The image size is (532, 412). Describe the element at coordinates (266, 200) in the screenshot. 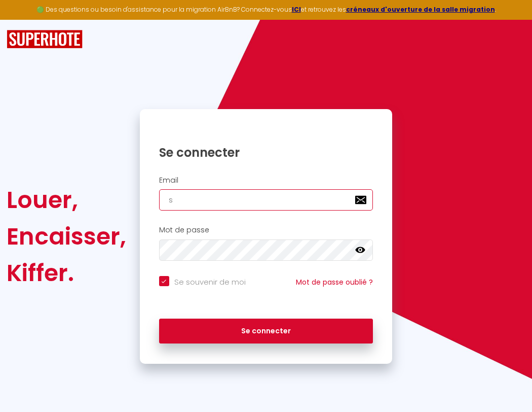

I see `input: Ton Email` at that location.